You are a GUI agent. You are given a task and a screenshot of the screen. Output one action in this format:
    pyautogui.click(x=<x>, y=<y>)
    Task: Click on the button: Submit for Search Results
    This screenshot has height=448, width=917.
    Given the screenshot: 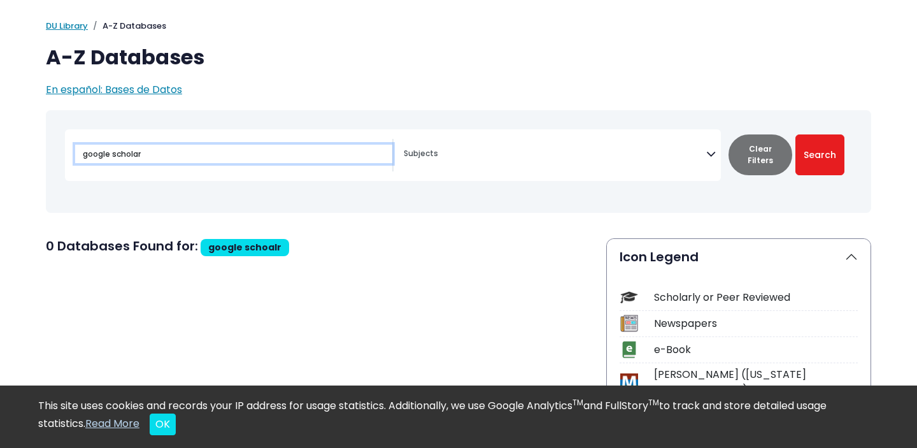 What is the action you would take?
    pyautogui.click(x=820, y=155)
    